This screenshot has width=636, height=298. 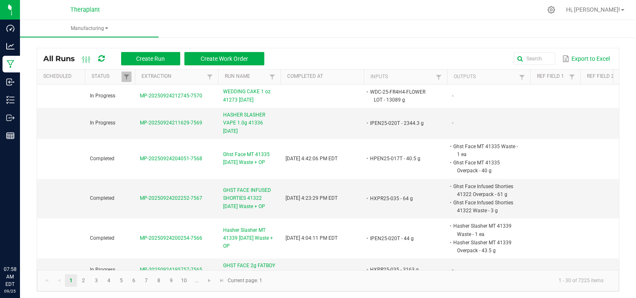 What do you see at coordinates (10, 46) in the screenshot?
I see `inline-svg: Analytics` at bounding box center [10, 46].